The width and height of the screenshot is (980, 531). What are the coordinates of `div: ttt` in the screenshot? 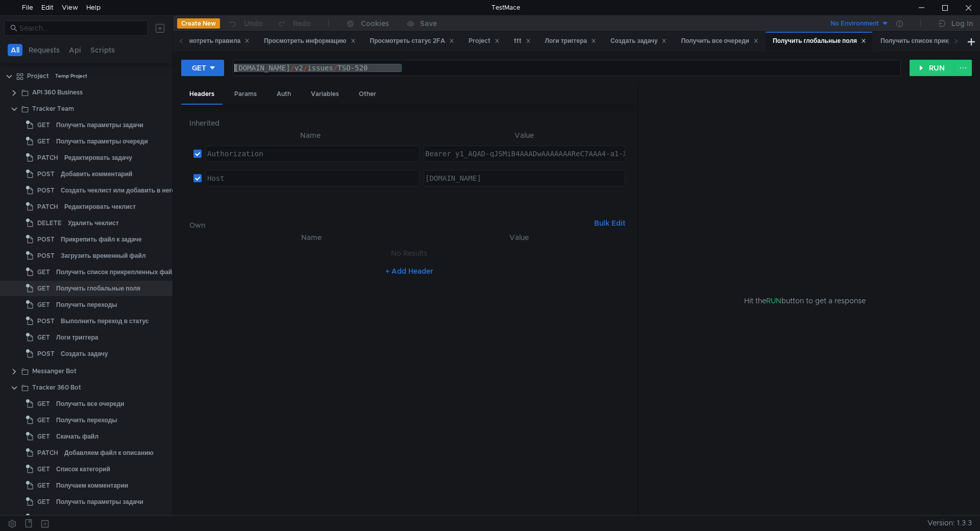 It's located at (522, 41).